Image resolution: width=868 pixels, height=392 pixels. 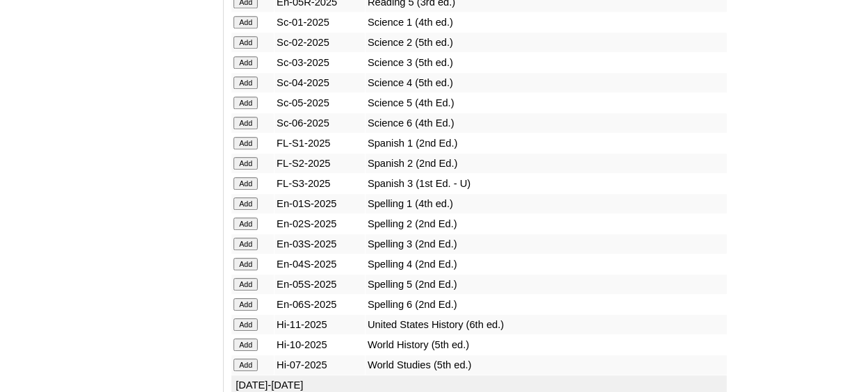 I want to click on td: Science 6 (4th Ed.), so click(x=547, y=123).